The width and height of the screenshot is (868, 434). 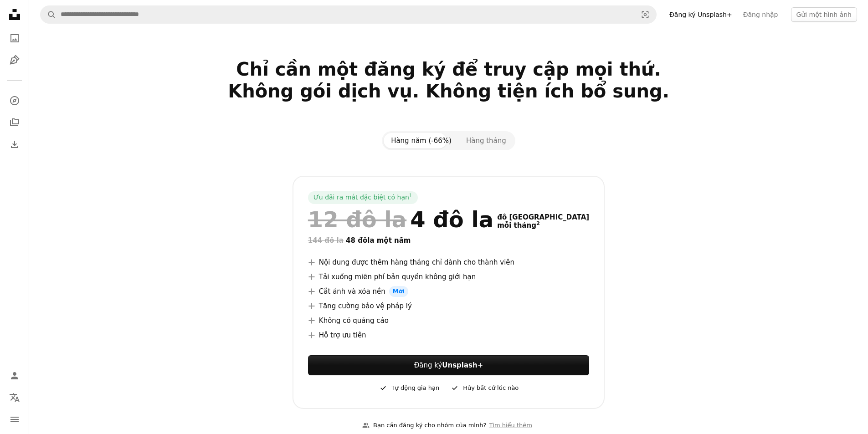 I want to click on a: Bộ sưu tập, so click(x=15, y=122).